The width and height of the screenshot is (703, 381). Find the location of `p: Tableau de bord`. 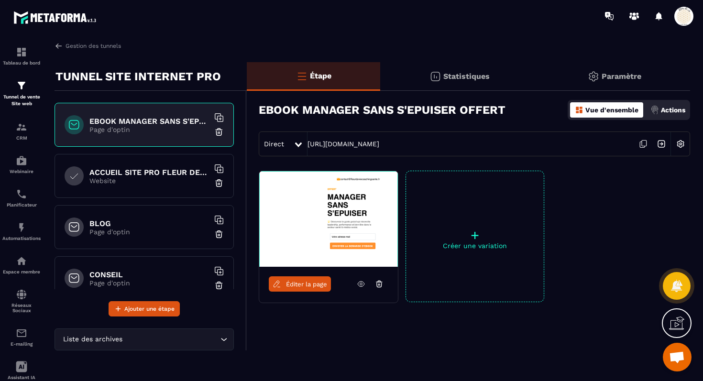

p: Tableau de bord is located at coordinates (22, 63).